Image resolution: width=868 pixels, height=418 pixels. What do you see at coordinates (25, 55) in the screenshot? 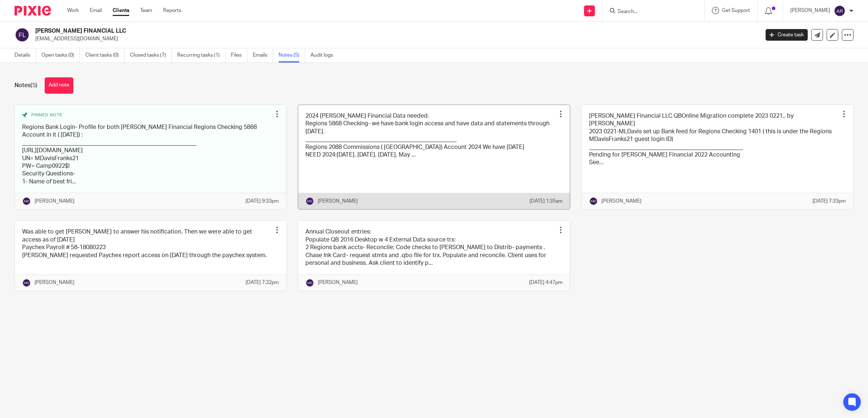
I see `a: Details` at bounding box center [25, 55].